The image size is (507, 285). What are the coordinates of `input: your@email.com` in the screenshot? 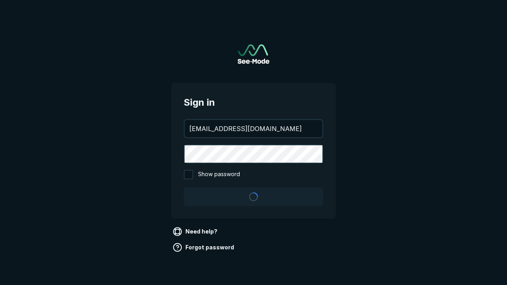 It's located at (254, 129).